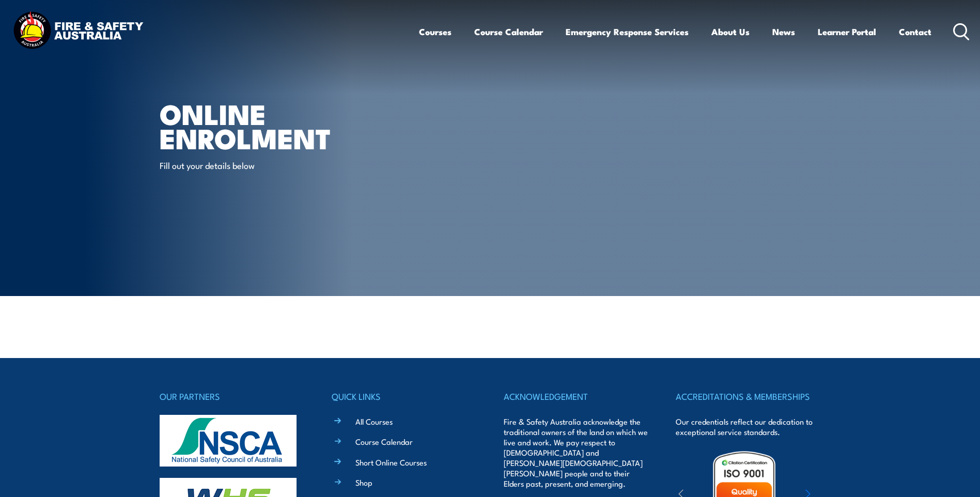 The image size is (980, 497). I want to click on h4: OUR PARTNERS, so click(232, 396).